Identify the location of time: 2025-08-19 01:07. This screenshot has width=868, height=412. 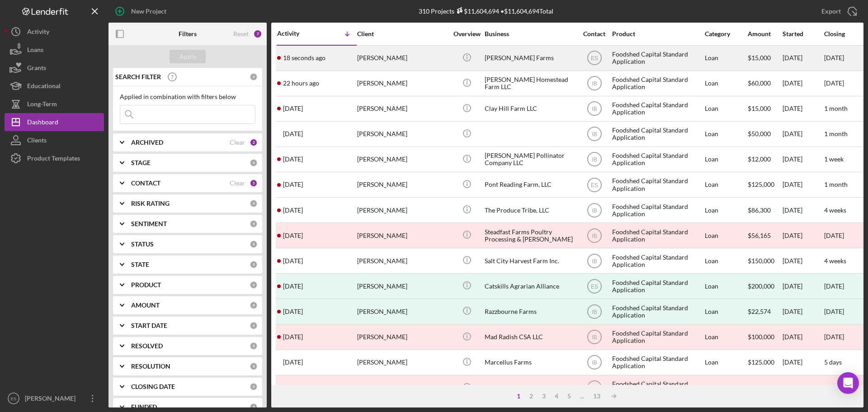
(293, 388).